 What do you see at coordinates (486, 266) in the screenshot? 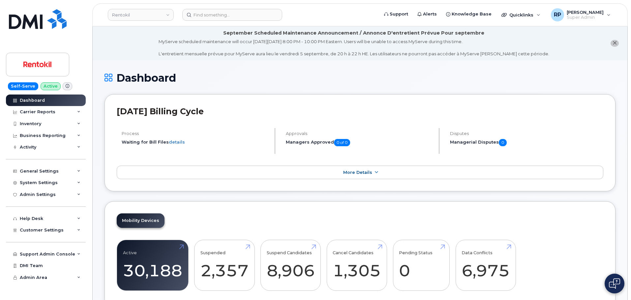
I see `a: Data Conflicts 6,975` at bounding box center [486, 266].